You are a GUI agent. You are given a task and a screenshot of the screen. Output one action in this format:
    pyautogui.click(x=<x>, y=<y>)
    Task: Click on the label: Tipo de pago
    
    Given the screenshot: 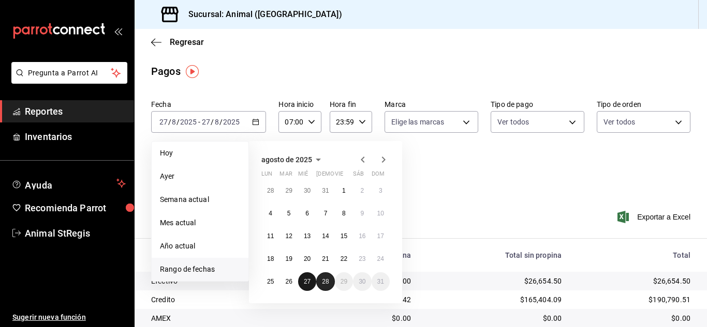 What is the action you would take?
    pyautogui.click(x=537, y=104)
    